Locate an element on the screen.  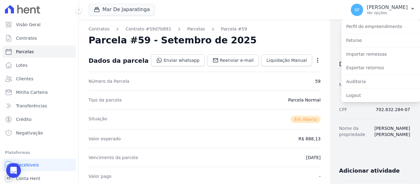
dt: Nome da propriedade is located at coordinates (352, 131).